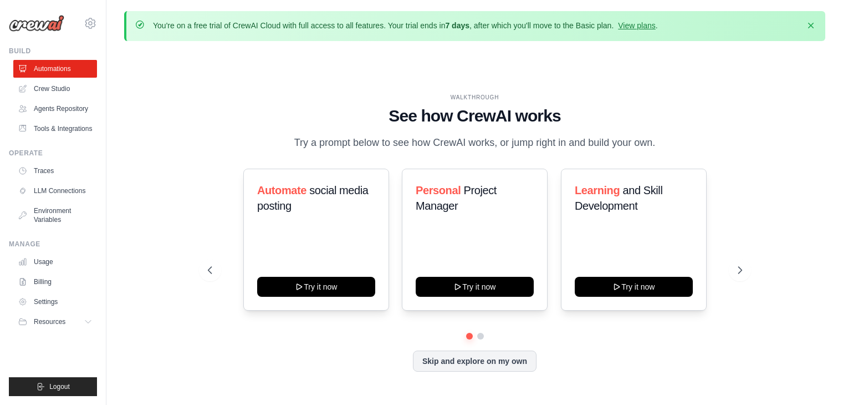 The width and height of the screenshot is (843, 405). What do you see at coordinates (55, 302) in the screenshot?
I see `a: Settings` at bounding box center [55, 302].